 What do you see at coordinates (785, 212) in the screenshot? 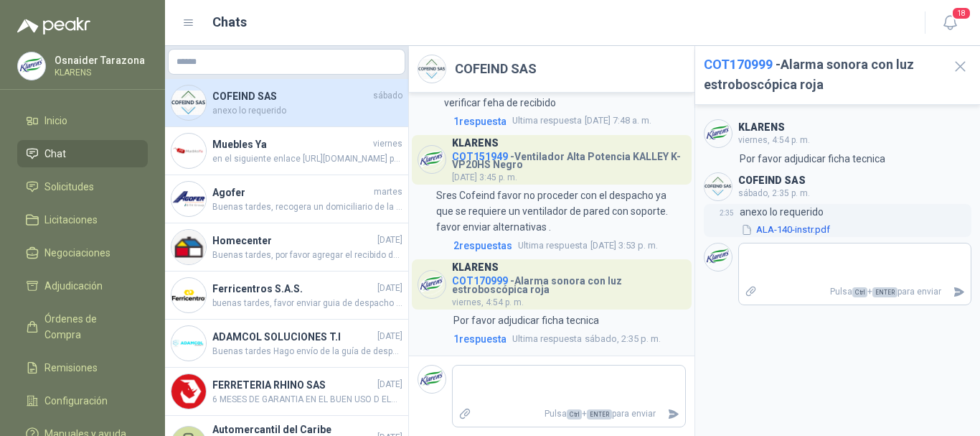
I see `p: anexo lo requerido` at bounding box center [785, 212].